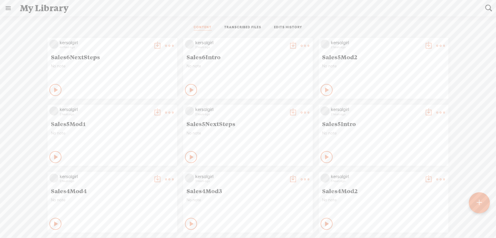 This screenshot has height=238, width=496. Describe the element at coordinates (243, 28) in the screenshot. I see `a: TRANSCRIBED FILES` at that location.